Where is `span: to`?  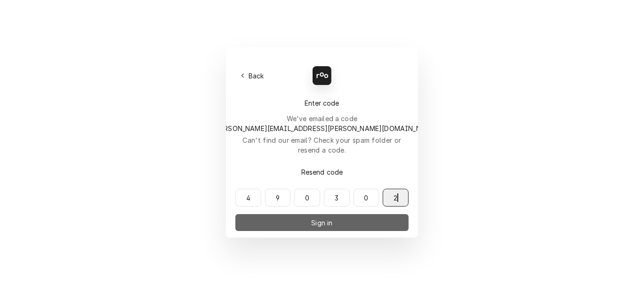 span: to is located at coordinates (322, 128).